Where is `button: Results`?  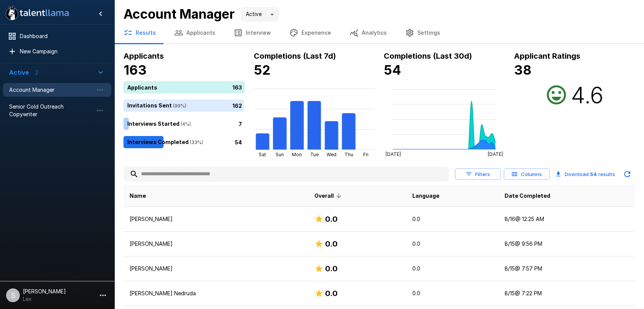 button: Results is located at coordinates (139, 33).